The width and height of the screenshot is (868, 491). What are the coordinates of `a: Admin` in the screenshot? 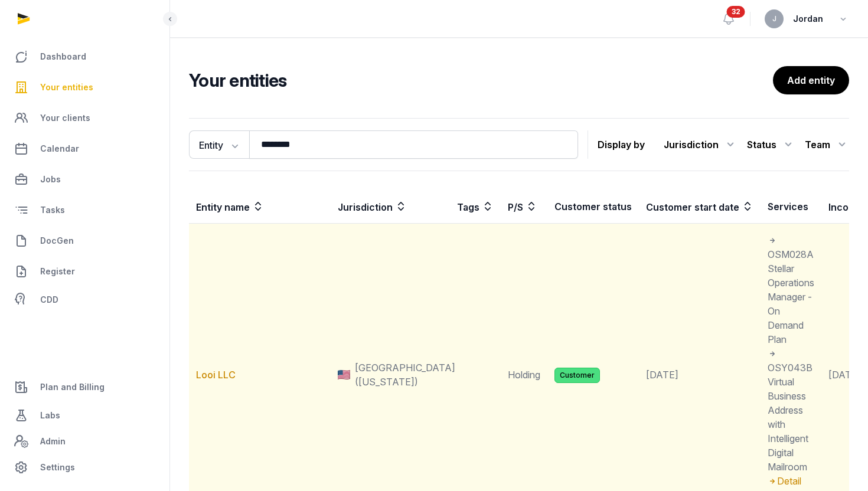 It's located at (84, 441).